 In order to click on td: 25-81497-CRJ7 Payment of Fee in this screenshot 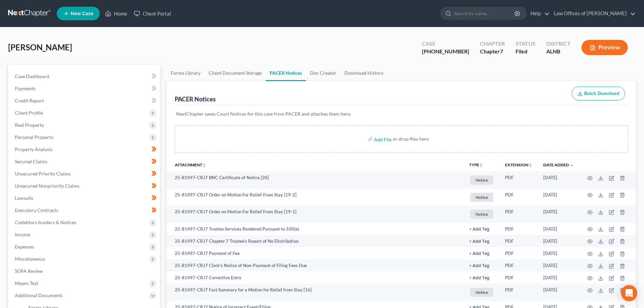, I will do `click(315, 253)`.